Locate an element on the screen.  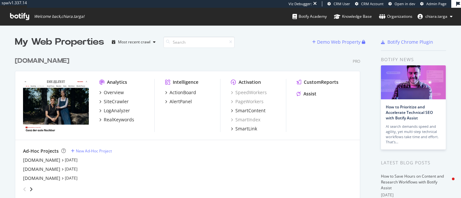
div: Botify news is located at coordinates (413, 60).